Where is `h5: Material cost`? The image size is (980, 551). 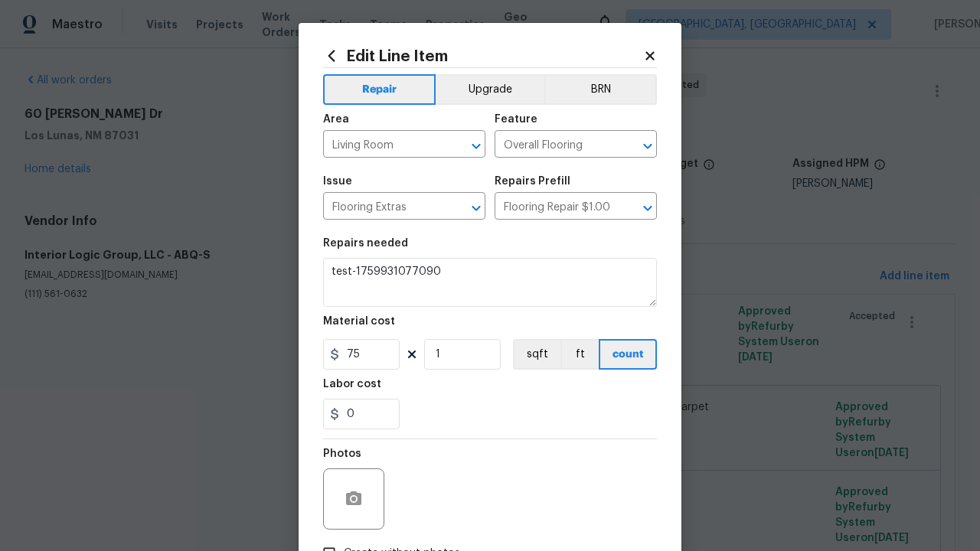
h5: Material cost is located at coordinates (359, 321).